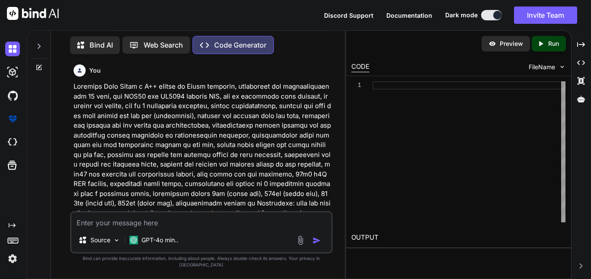  What do you see at coordinates (492, 44) in the screenshot?
I see `img: preview` at bounding box center [492, 44].